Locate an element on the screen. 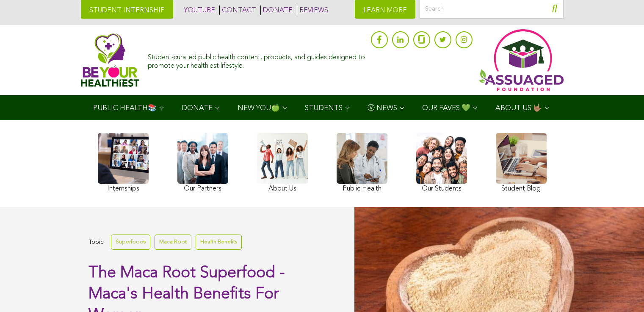 The width and height of the screenshot is (644, 312). span: STUDENTS is located at coordinates (323, 108).